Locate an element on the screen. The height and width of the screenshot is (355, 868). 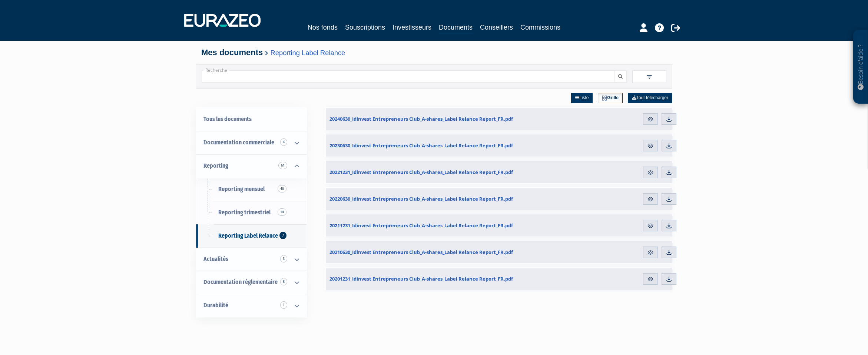
span: Documentation commerciale is located at coordinates (239, 142).